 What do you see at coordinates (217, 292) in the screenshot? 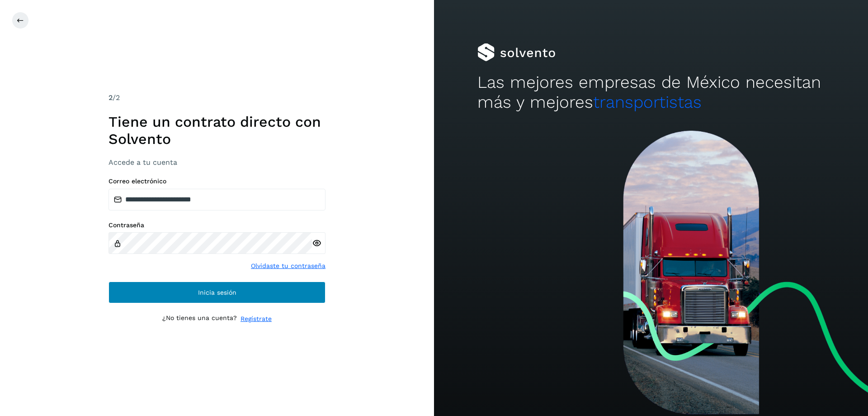
I see `span: Inicia sesión` at bounding box center [217, 292].